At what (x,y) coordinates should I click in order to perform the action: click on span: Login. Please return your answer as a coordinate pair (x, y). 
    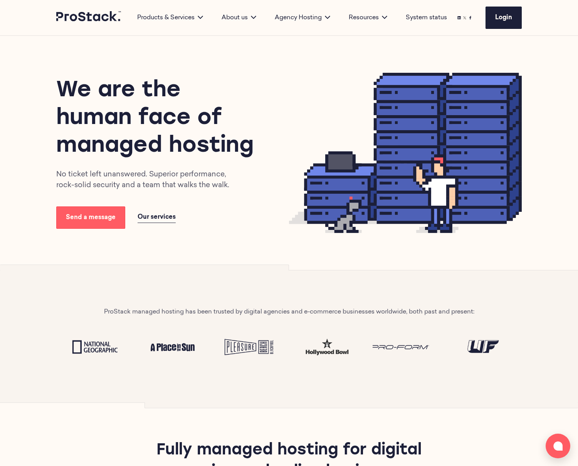
    Looking at the image, I should click on (503, 18).